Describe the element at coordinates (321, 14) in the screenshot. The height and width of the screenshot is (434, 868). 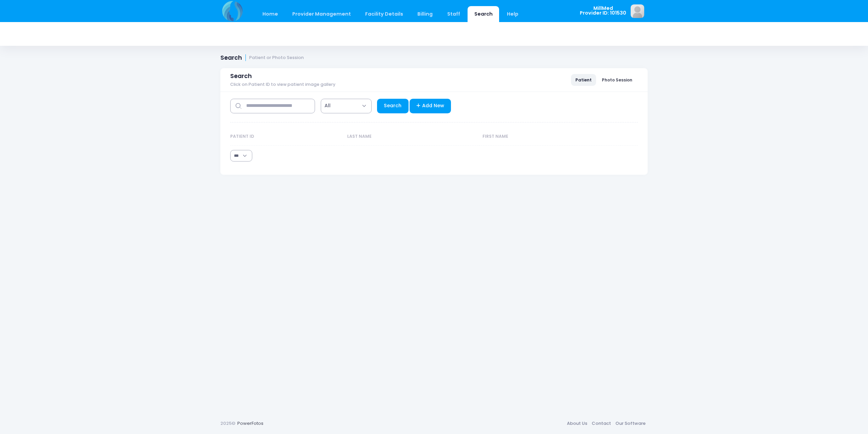
I see `a: Provider Management` at that location.